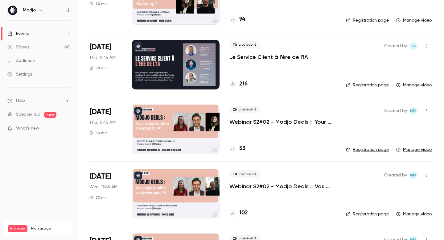  What do you see at coordinates (282, 186) in the screenshot?
I see `p: Webinar S2#02 - Modjo Deals : Vos opportunités analysées par l’IA` at bounding box center [282, 186].